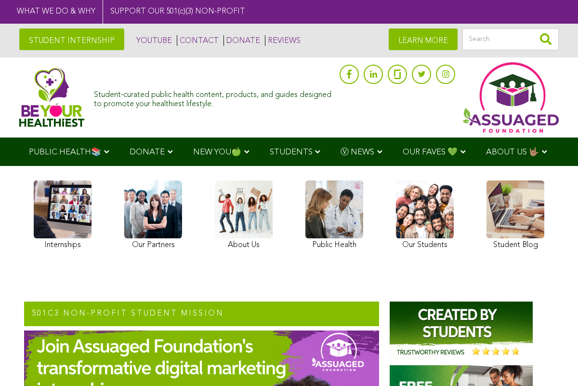 The image size is (578, 386). I want to click on h2: 501c3 NON-PROFIT STUDENT MISSION, so click(201, 314).